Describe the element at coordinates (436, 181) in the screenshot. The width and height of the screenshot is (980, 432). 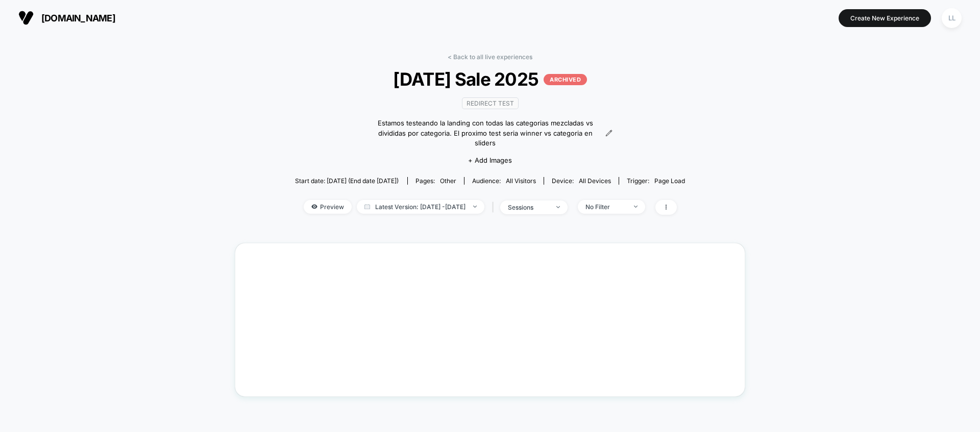
I see `div: Pages:` at that location.